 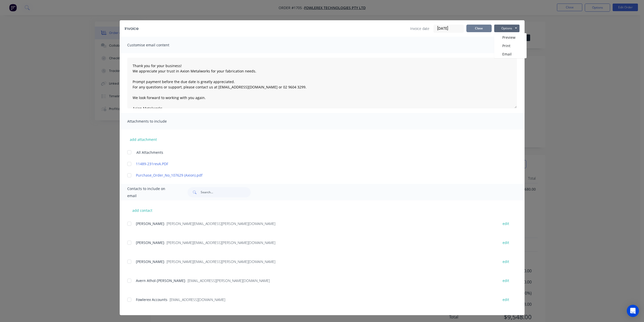 What do you see at coordinates (314, 175) in the screenshot?
I see `a: Purchase_Order_No_107629 (Axion).pdf` at bounding box center [314, 175].